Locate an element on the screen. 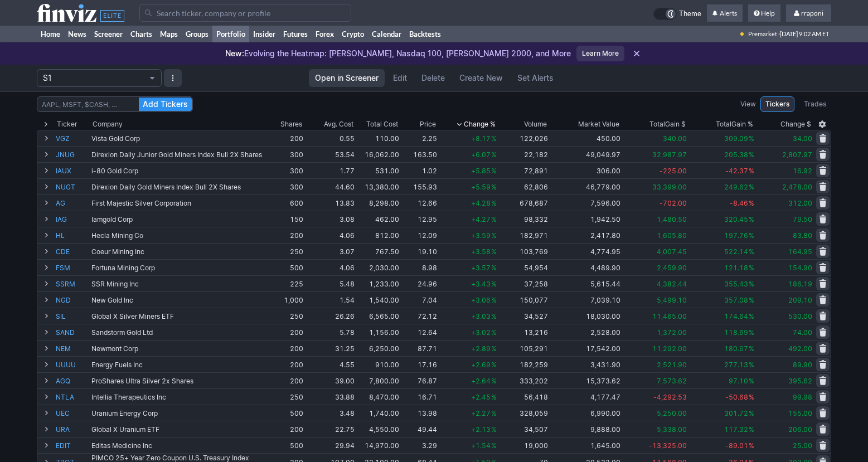  button: Add Tickers is located at coordinates (165, 104).